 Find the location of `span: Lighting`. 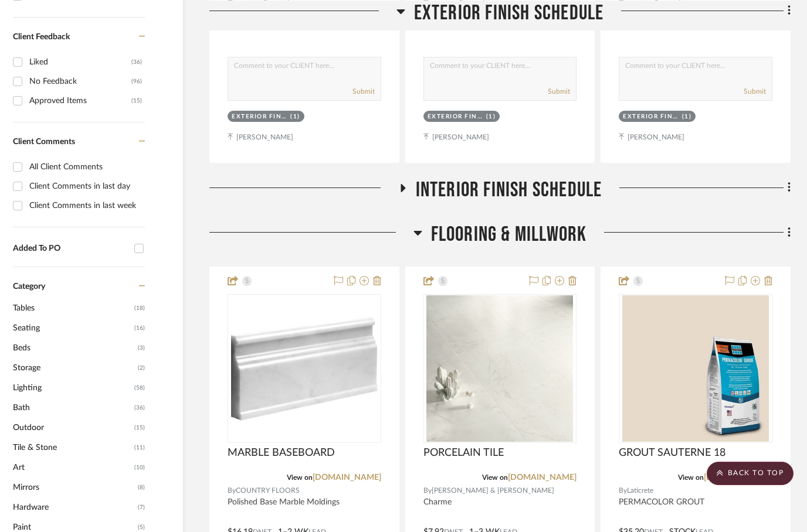

span: Lighting is located at coordinates (72, 388).